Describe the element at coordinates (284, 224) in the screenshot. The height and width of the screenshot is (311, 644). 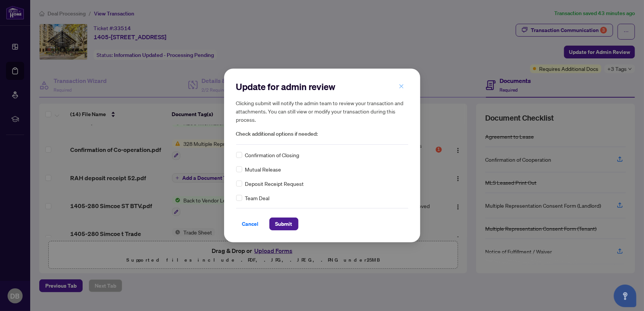
I see `button: Submit` at that location.